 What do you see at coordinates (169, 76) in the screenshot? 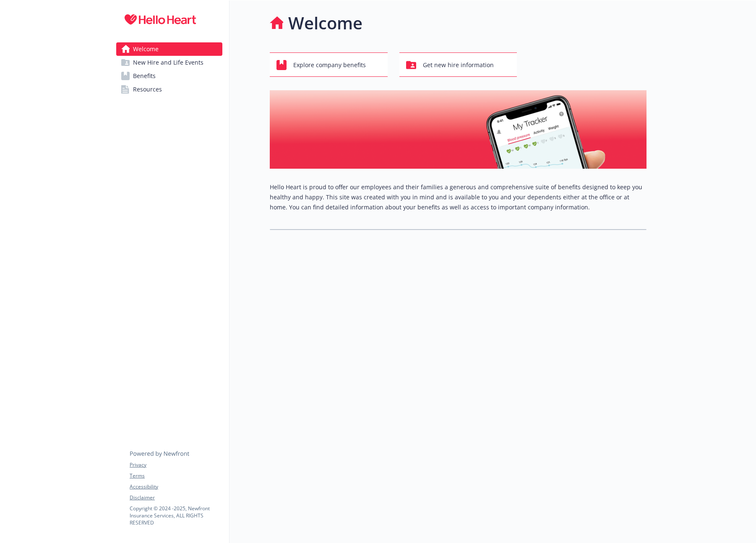
I see `a: Benefits` at bounding box center [169, 76].